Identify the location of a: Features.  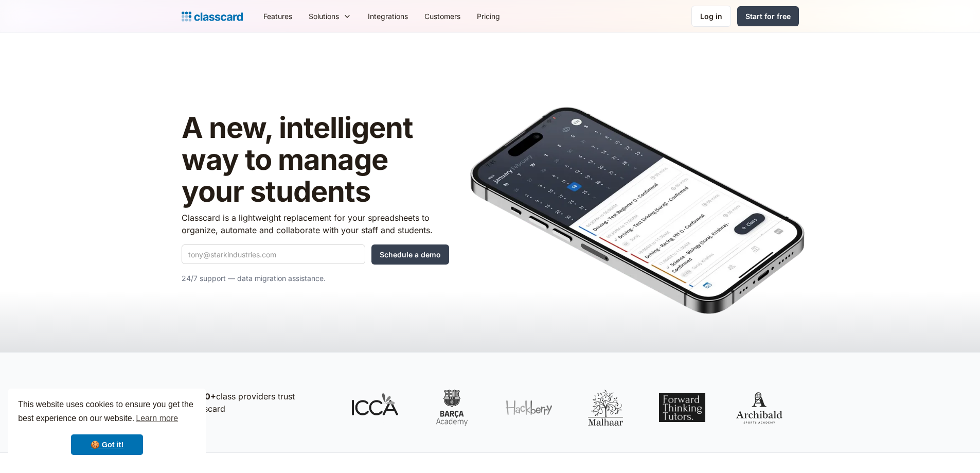
(278, 16).